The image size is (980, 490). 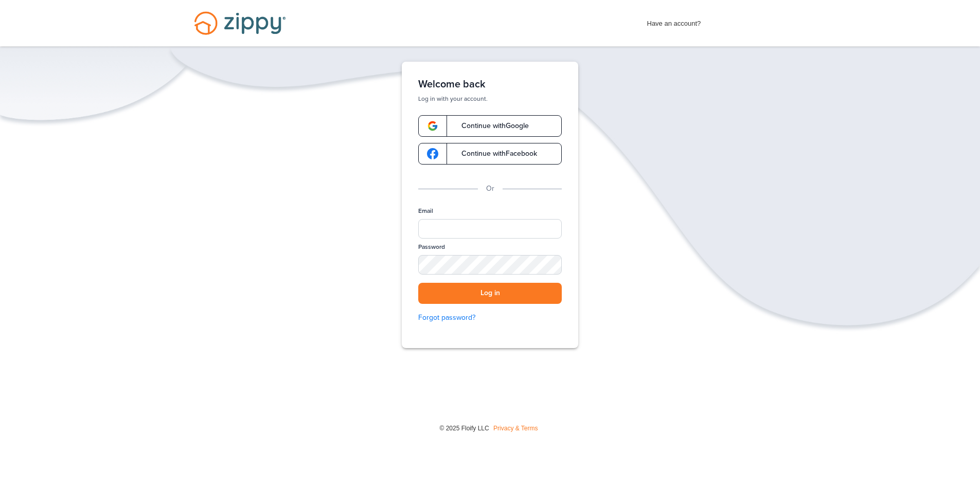 What do you see at coordinates (490, 126) in the screenshot?
I see `span: Continue with Google` at bounding box center [490, 126].